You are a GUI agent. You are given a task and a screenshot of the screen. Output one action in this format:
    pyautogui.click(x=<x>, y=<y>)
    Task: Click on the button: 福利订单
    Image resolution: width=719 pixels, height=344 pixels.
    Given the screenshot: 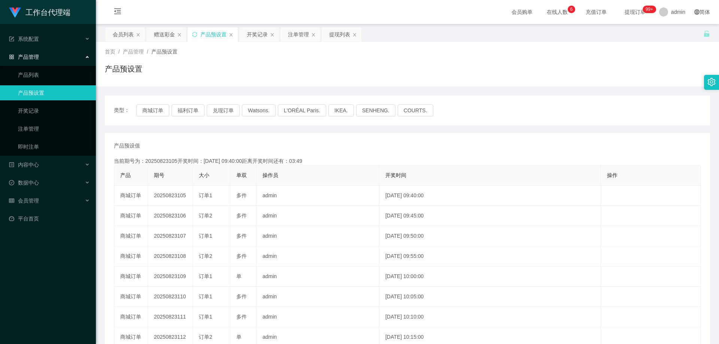 What is the action you would take?
    pyautogui.click(x=188, y=110)
    